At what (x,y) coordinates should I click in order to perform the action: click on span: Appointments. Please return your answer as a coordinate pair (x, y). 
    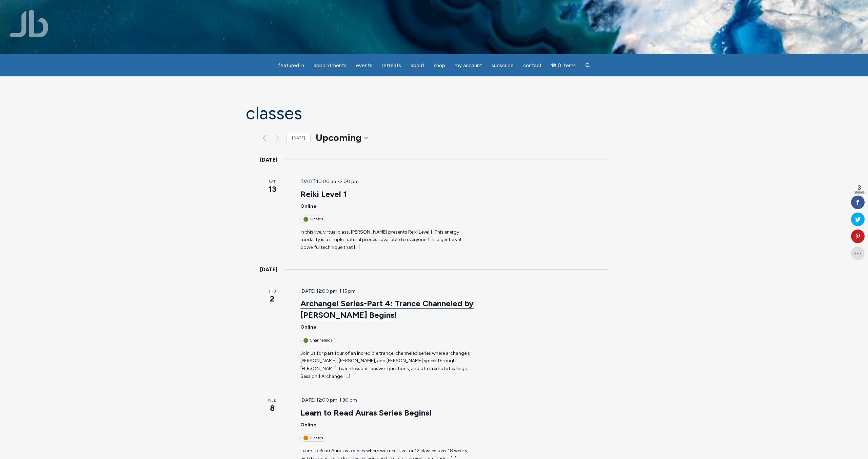
    Looking at the image, I should click on (330, 65).